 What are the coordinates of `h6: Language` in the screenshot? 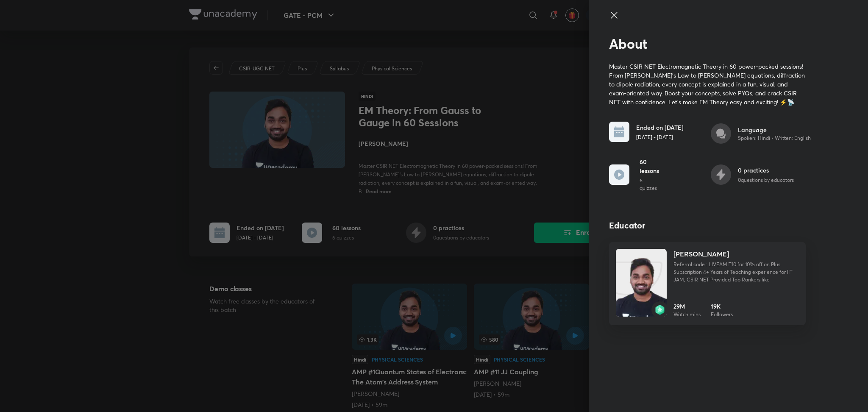 It's located at (774, 129).